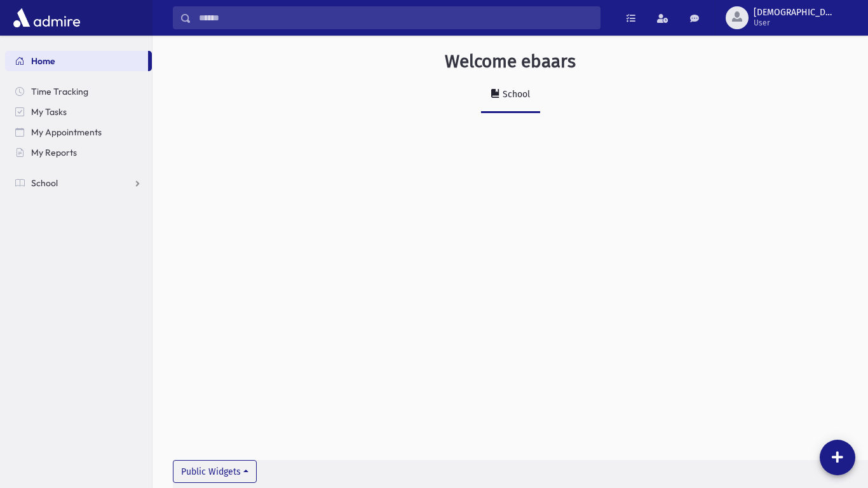 This screenshot has width=868, height=488. What do you see at coordinates (47, 17) in the screenshot?
I see `img: AdmirePro` at bounding box center [47, 17].